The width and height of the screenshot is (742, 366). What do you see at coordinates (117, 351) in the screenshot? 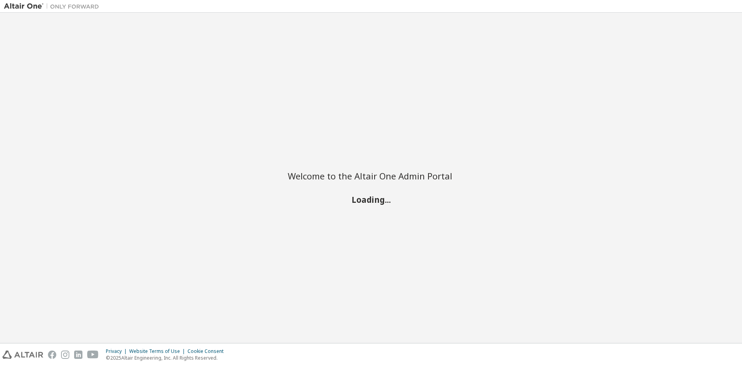
I see `div: Privacy` at bounding box center [117, 351].